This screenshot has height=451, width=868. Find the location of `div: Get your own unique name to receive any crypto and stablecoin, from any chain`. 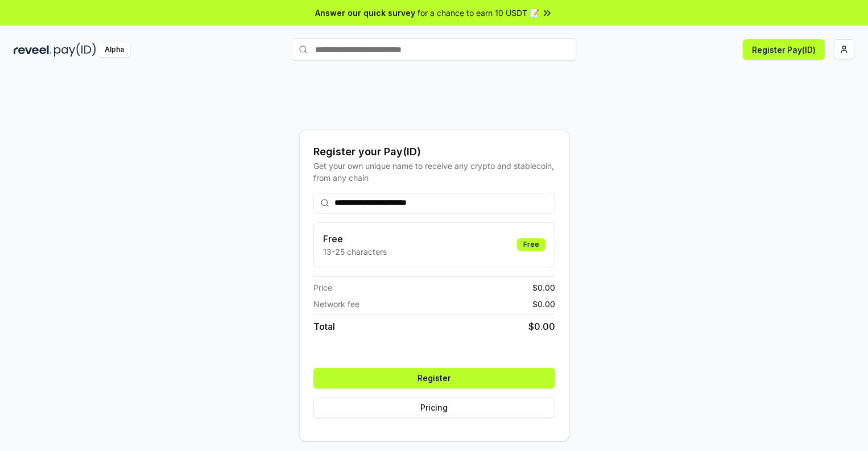

div: Get your own unique name to receive any crypto and stablecoin, from any chain is located at coordinates (434, 172).